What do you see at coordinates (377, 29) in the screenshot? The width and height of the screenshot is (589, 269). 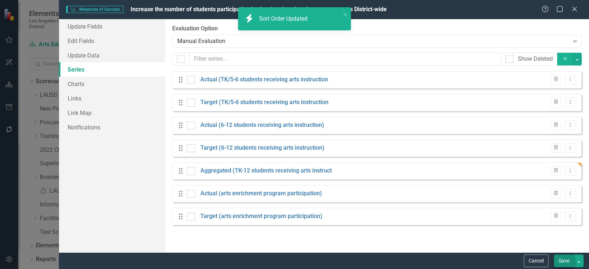 I see `label: Evaluation Option` at bounding box center [377, 29].